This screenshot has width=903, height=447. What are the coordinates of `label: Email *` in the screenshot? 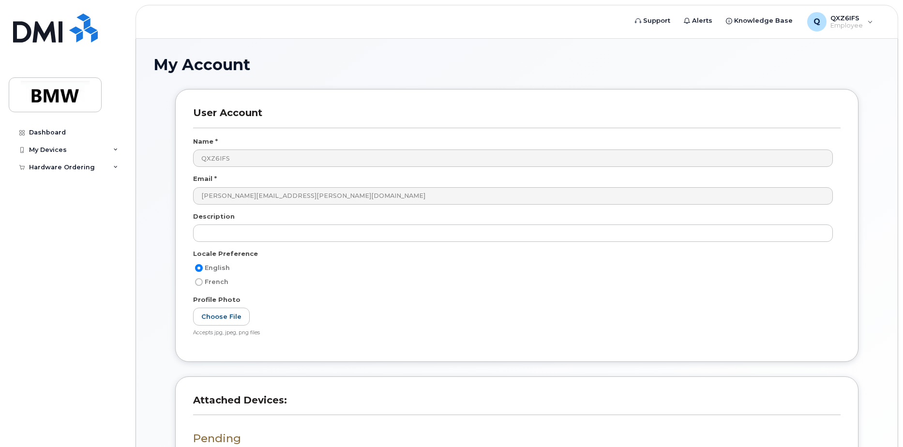 It's located at (205, 178).